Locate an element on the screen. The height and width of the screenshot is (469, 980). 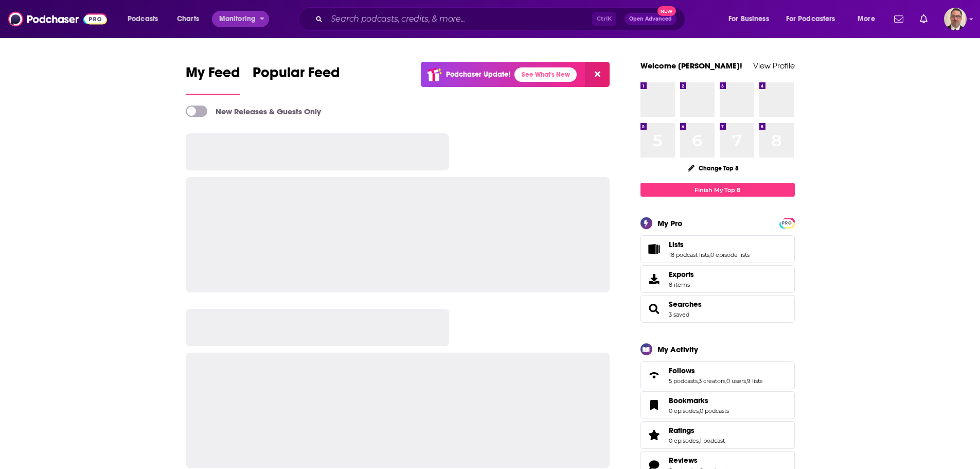
a: 3 creators is located at coordinates (711, 381).